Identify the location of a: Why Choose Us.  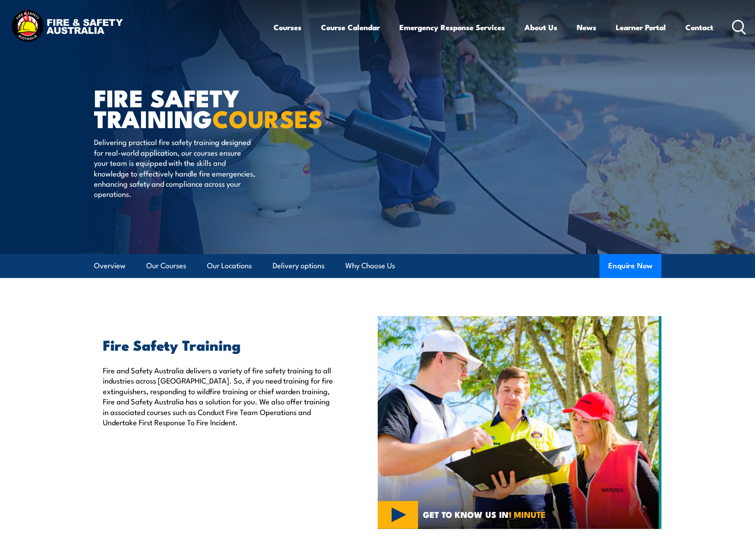
(371, 266).